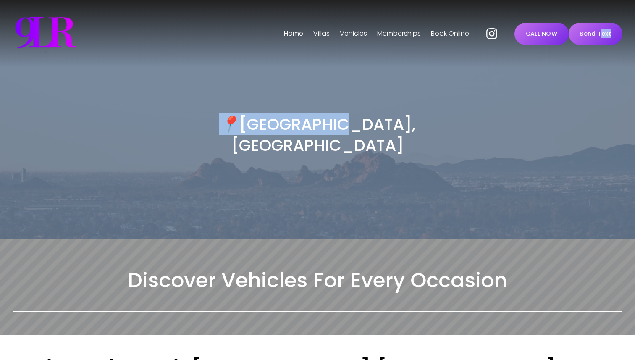 The image size is (635, 360). What do you see at coordinates (449, 34) in the screenshot?
I see `a: Book Online` at bounding box center [449, 34].